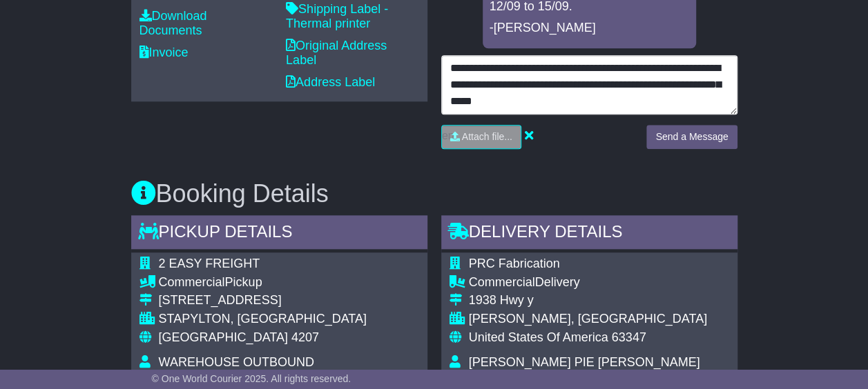  Describe the element at coordinates (264, 283) in the screenshot. I see `div: Pickup` at that location.